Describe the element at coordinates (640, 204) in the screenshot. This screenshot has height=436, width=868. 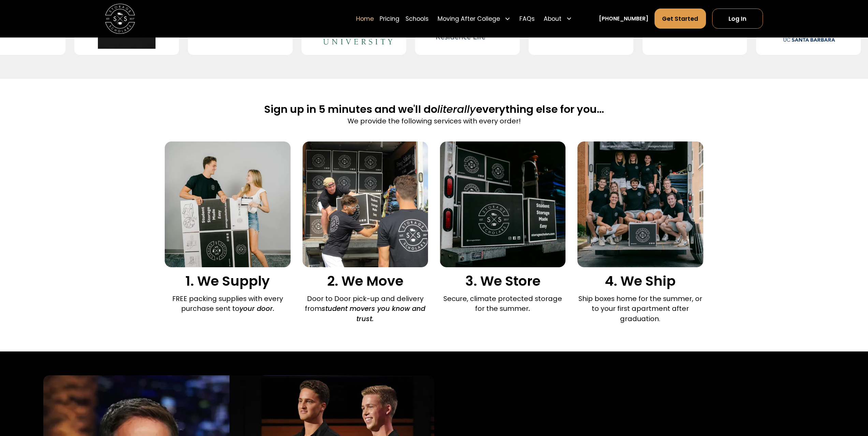
I see `img: We ship your belongings.` at that location.